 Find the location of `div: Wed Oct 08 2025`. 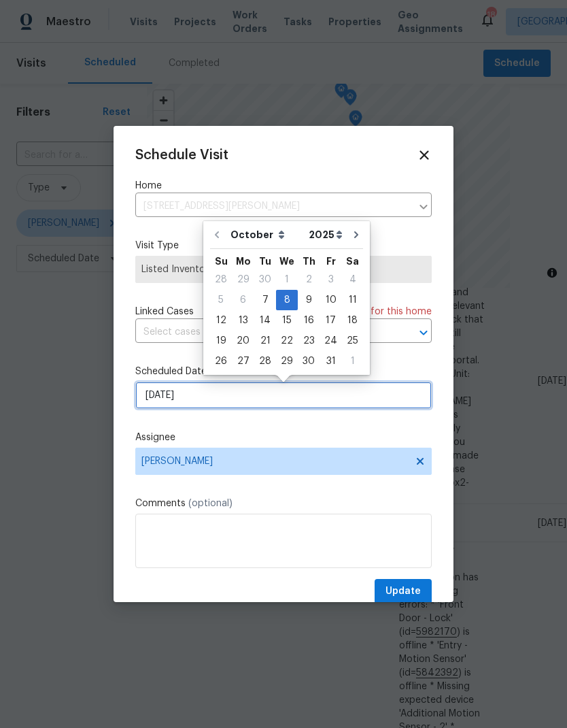

div: Wed Oct 08 2025 is located at coordinates (287, 300).